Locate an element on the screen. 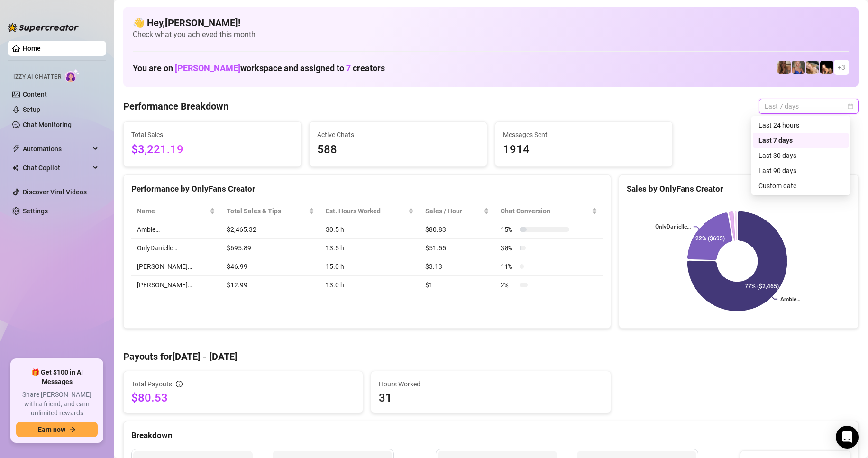 This screenshot has width=868, height=458. td: $46.99 is located at coordinates (271, 266).